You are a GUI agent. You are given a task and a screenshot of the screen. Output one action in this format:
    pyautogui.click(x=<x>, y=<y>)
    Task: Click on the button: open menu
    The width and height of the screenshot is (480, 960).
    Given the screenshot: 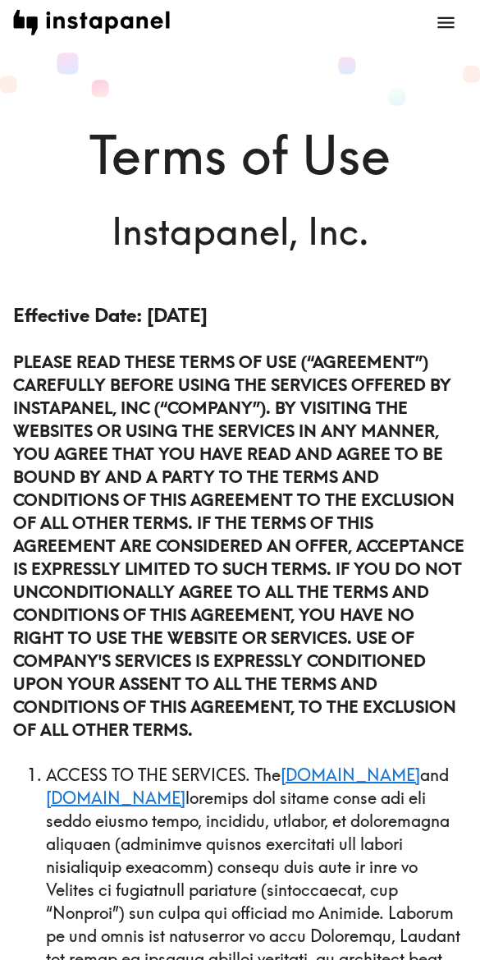 What is the action you would take?
    pyautogui.click(x=446, y=22)
    